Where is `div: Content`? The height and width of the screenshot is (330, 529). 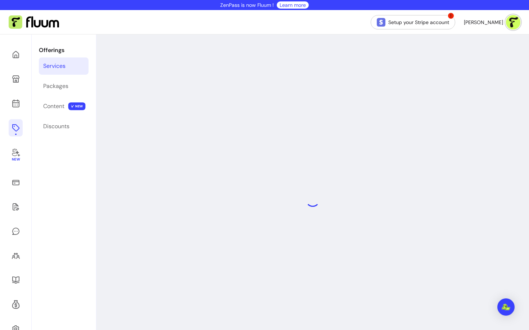 div: Content is located at coordinates (54, 106).